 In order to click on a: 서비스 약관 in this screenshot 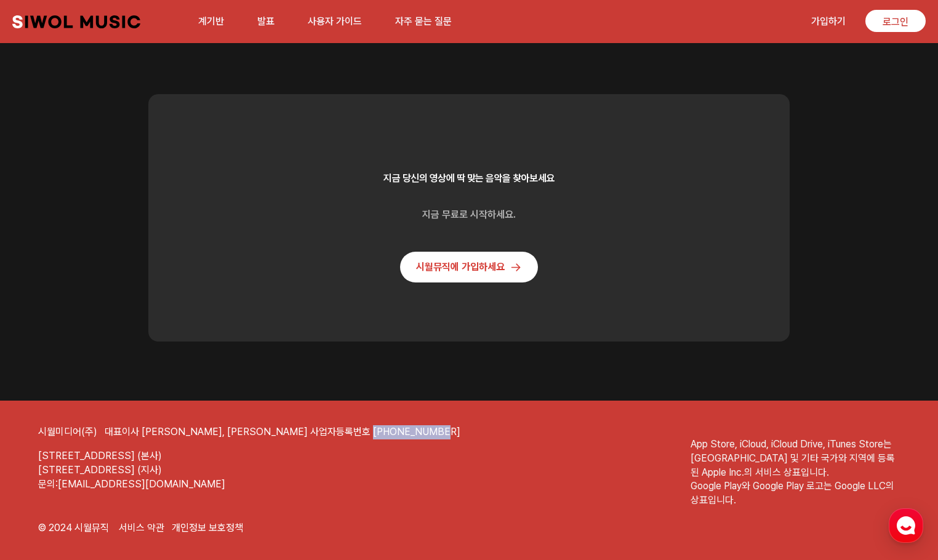, I will do `click(142, 528)`.